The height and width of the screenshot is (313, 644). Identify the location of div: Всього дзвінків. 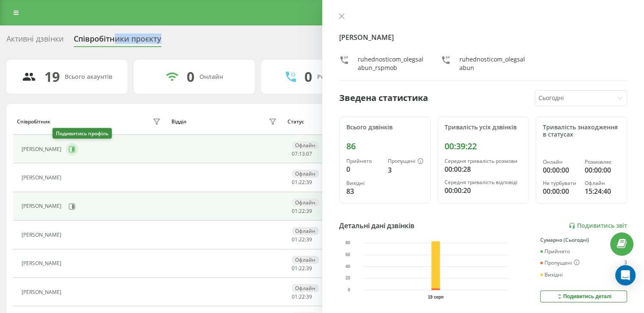
(385, 127).